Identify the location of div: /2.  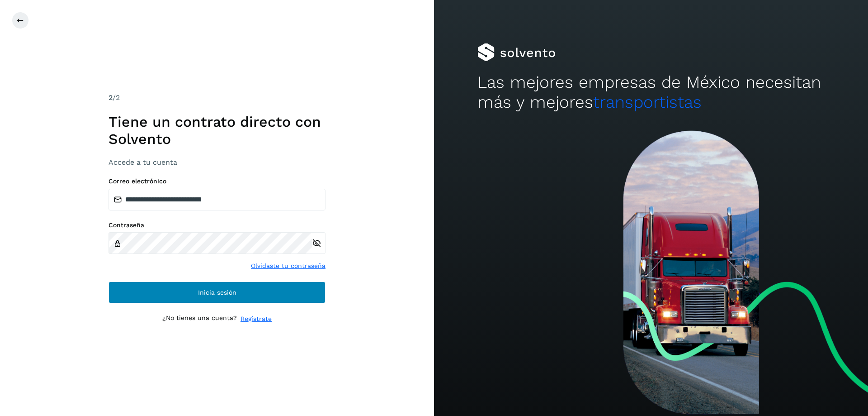
(217, 98).